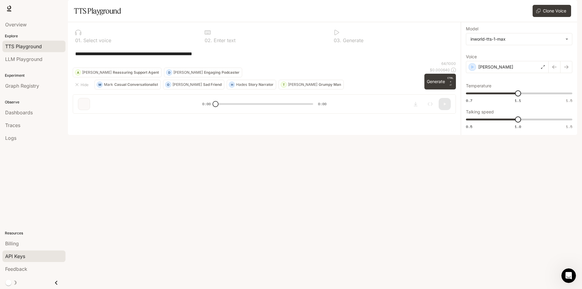 The image size is (582, 289). What do you see at coordinates (251, 85) in the screenshot?
I see `button: HHadesStory Narrator` at bounding box center [251, 85].